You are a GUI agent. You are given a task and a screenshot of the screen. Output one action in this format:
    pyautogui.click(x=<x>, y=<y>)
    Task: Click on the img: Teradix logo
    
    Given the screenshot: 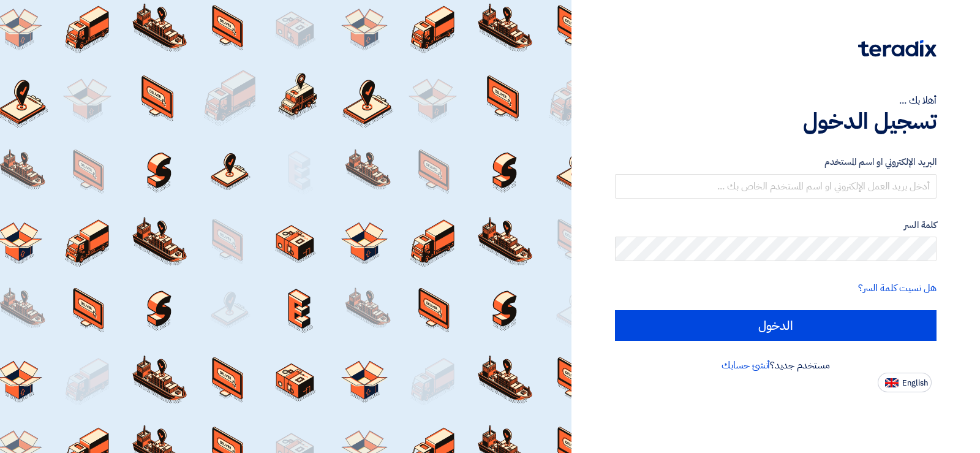 What is the action you would take?
    pyautogui.click(x=898, y=48)
    